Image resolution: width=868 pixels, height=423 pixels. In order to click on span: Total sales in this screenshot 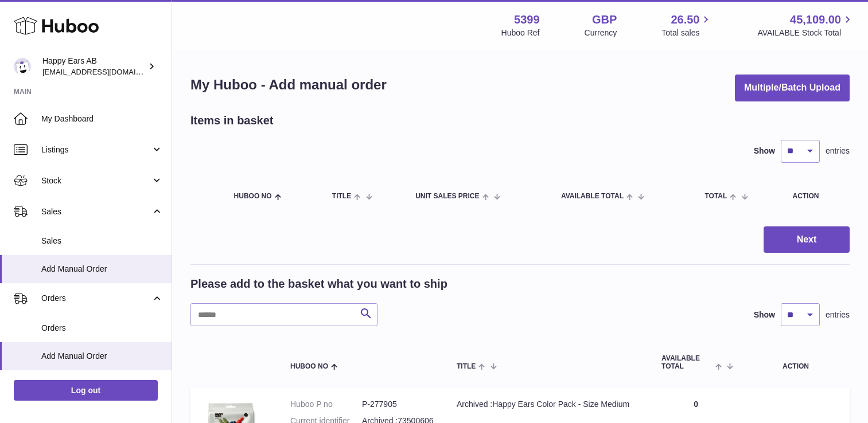, I will do `click(687, 32)`.